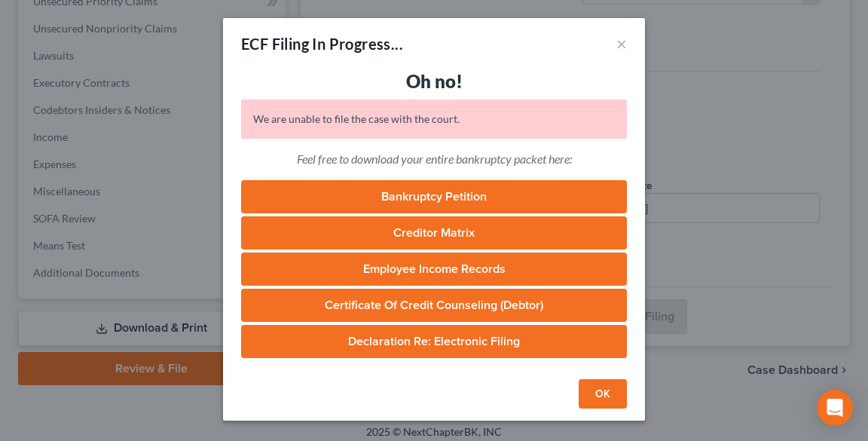 This screenshot has width=868, height=441. Describe the element at coordinates (434, 269) in the screenshot. I see `a: Employee Income Records` at that location.